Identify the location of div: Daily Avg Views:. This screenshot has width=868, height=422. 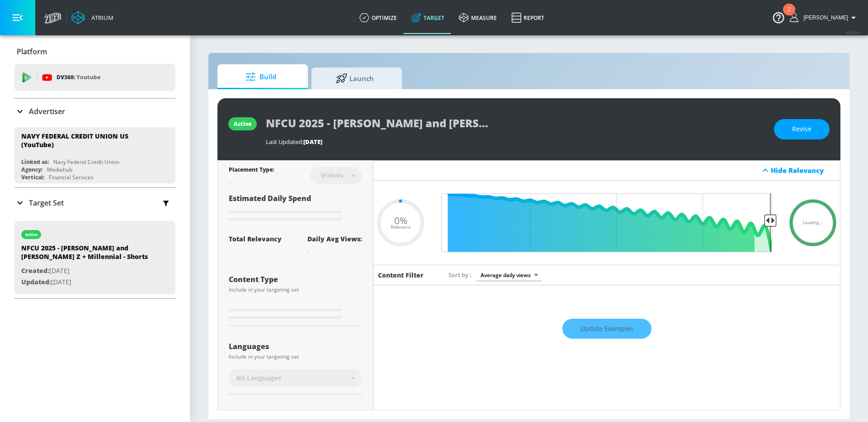
(335, 238).